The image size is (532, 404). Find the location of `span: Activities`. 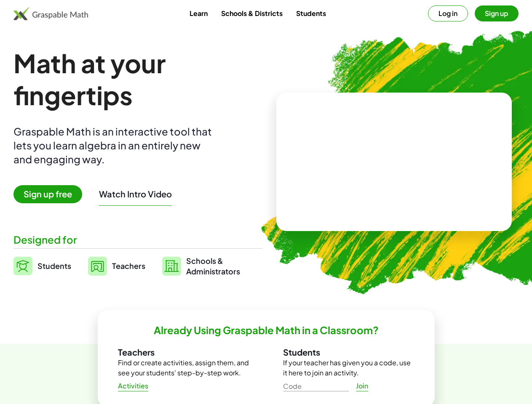

span: Activities is located at coordinates (133, 386).